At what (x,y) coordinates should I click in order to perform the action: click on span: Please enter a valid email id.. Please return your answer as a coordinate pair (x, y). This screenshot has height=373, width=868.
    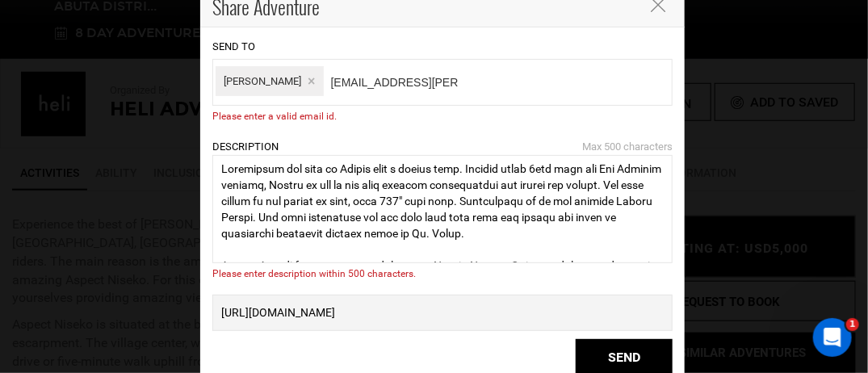
    Looking at the image, I should click on (442, 116).